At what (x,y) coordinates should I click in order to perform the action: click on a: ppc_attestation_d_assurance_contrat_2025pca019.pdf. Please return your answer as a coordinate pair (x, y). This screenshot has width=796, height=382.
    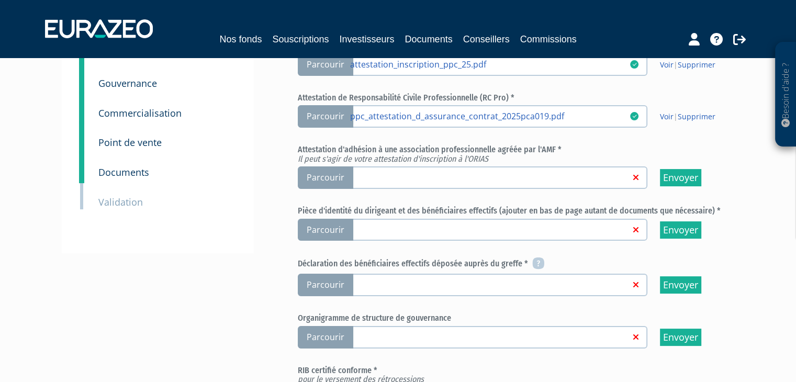
    Looking at the image, I should click on (490, 116).